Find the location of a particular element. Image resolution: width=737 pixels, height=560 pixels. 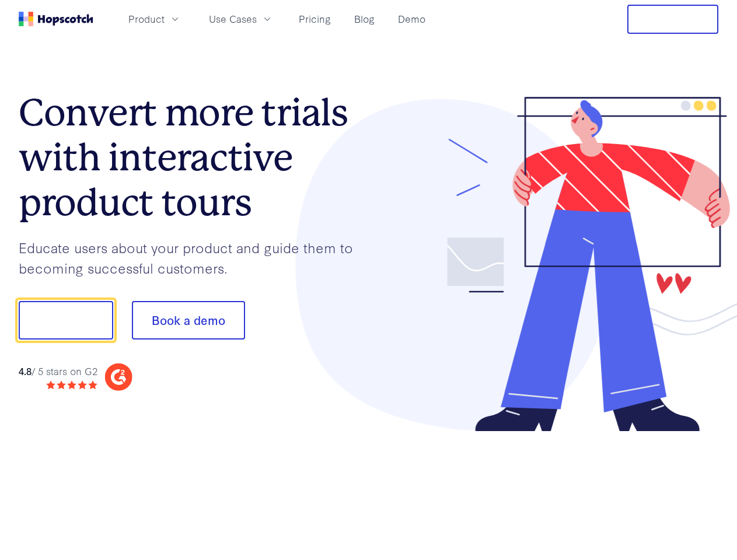

span: Use Cases is located at coordinates (233, 19).